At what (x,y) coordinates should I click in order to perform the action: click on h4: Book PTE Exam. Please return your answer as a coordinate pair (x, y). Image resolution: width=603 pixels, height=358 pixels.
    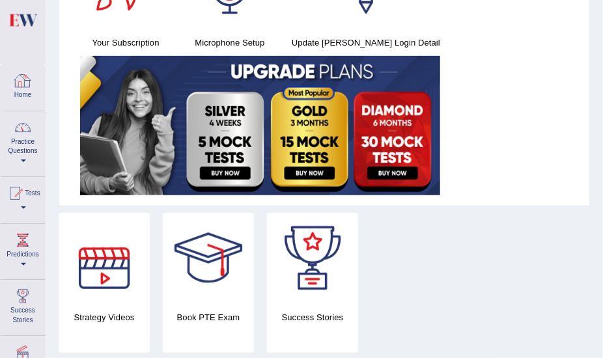
    Looking at the image, I should click on (208, 317).